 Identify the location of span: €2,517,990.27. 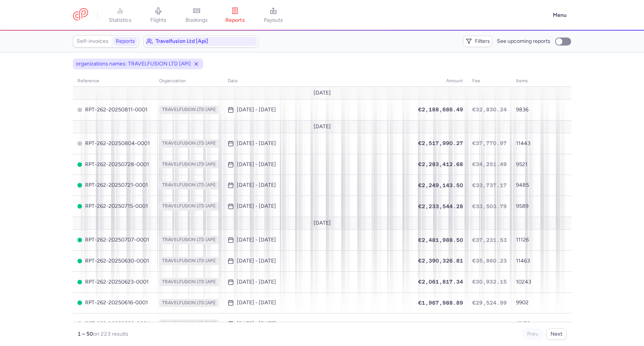
(441, 143).